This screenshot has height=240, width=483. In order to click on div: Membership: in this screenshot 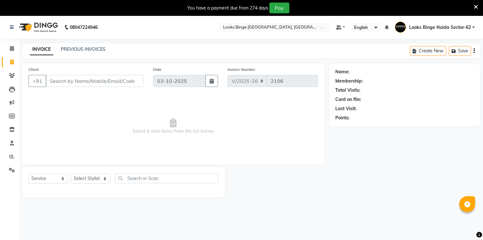, I will do `click(349, 81)`.